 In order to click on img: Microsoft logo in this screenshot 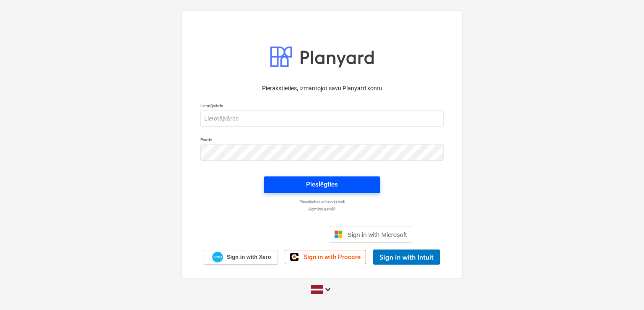, I will do `click(338, 234)`.